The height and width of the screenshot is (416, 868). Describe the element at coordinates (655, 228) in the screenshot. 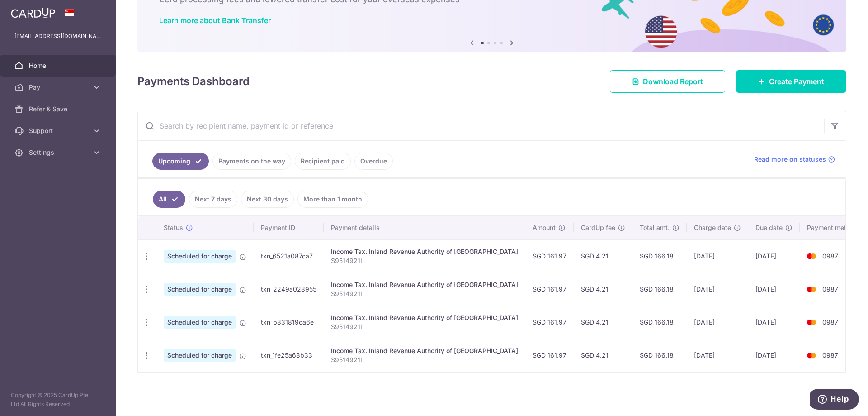

I see `span: Total amt.` at that location.